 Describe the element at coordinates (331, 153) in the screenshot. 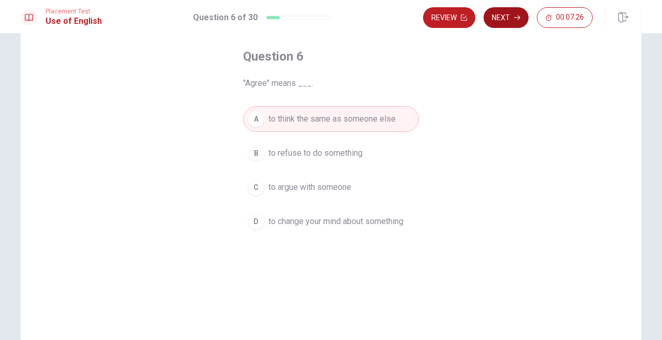

I see `button: Bto refuse to do something` at that location.